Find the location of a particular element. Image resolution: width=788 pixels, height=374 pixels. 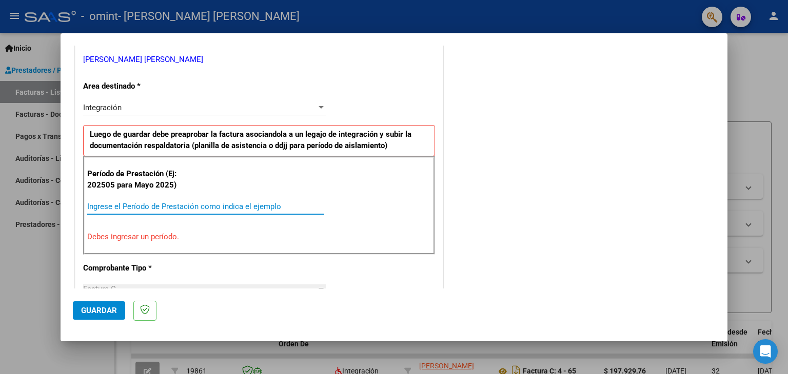

div: Open Intercom Messenger is located at coordinates (765, 352).